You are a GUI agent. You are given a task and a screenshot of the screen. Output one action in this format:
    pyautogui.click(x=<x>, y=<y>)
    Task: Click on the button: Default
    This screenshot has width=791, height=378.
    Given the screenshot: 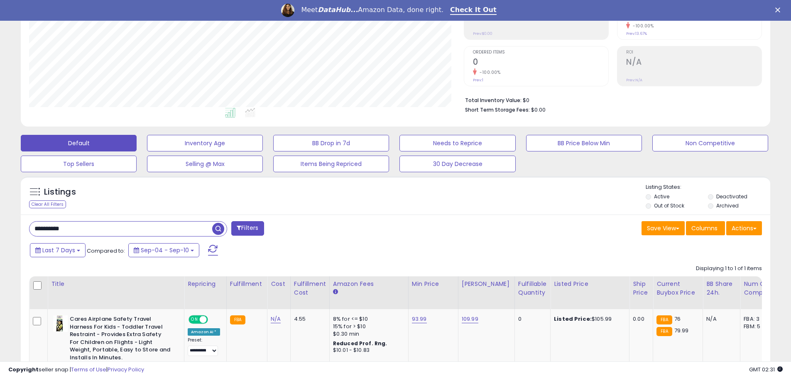 What is the action you would take?
    pyautogui.click(x=78, y=143)
    